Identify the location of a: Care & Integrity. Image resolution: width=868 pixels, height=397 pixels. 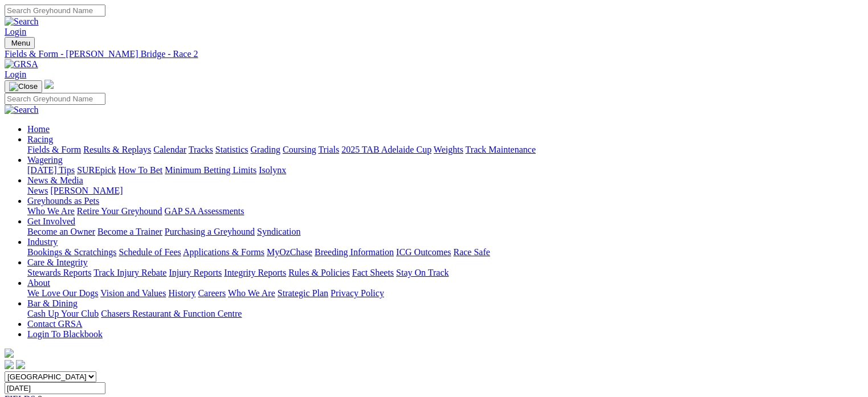
(57, 262).